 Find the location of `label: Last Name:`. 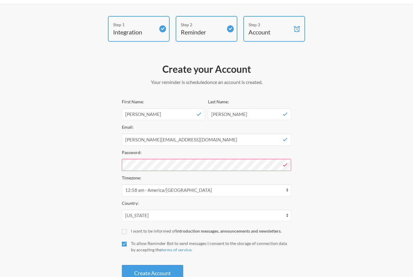

label: Last Name: is located at coordinates (218, 102).